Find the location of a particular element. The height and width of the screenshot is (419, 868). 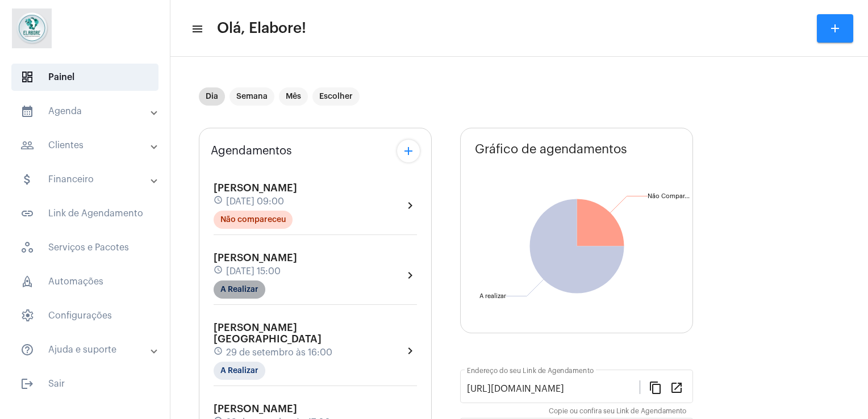

mat-icon: open_in_new is located at coordinates (677, 387).